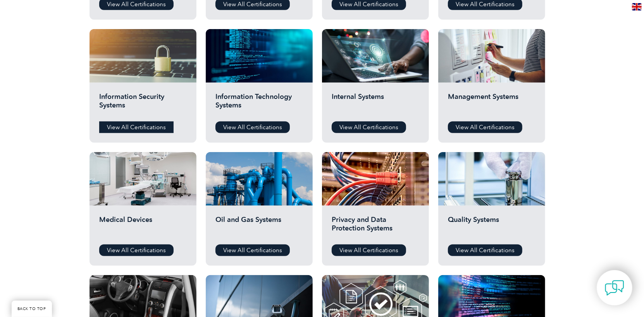  What do you see at coordinates (143, 104) in the screenshot?
I see `h2: Information Security Systems` at bounding box center [143, 104].